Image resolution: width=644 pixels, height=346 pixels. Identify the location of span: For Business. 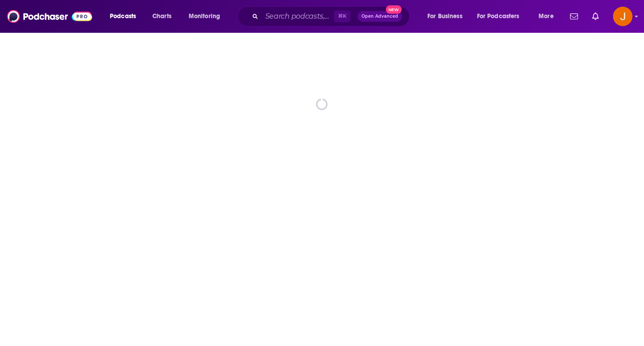
(444, 16).